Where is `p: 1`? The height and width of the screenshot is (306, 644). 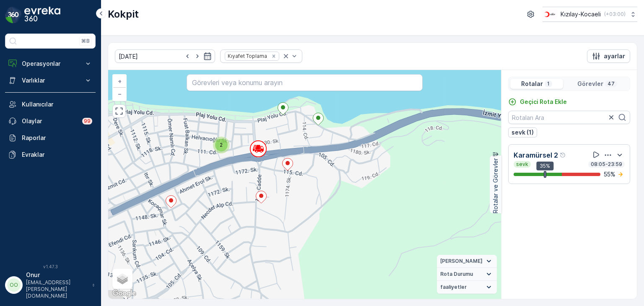 p: 1 is located at coordinates (548, 84).